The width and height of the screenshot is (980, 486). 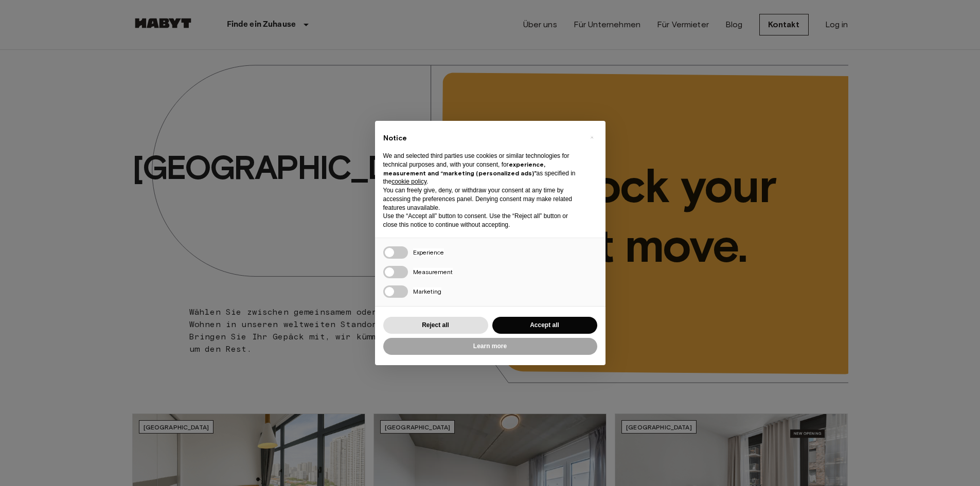 What do you see at coordinates (592, 138) in the screenshot?
I see `button: Close this notice` at bounding box center [592, 138].